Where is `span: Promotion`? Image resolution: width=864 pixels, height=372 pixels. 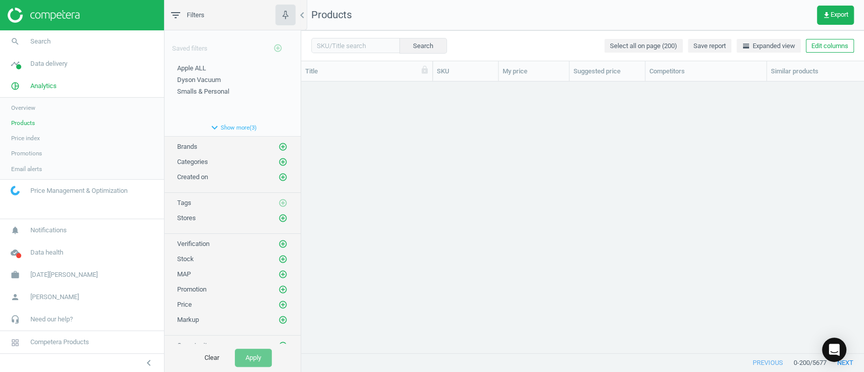 span: Promotion is located at coordinates (192, 289).